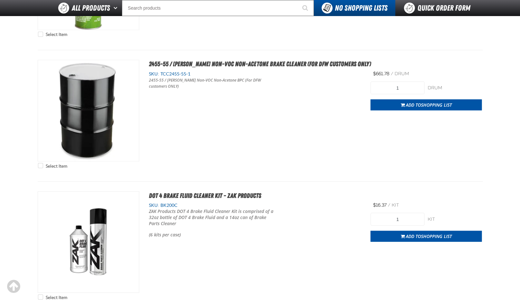 This screenshot has width=520, height=300. What do you see at coordinates (213, 235) in the screenshot?
I see `p: (6 kits per case)` at bounding box center [213, 235].